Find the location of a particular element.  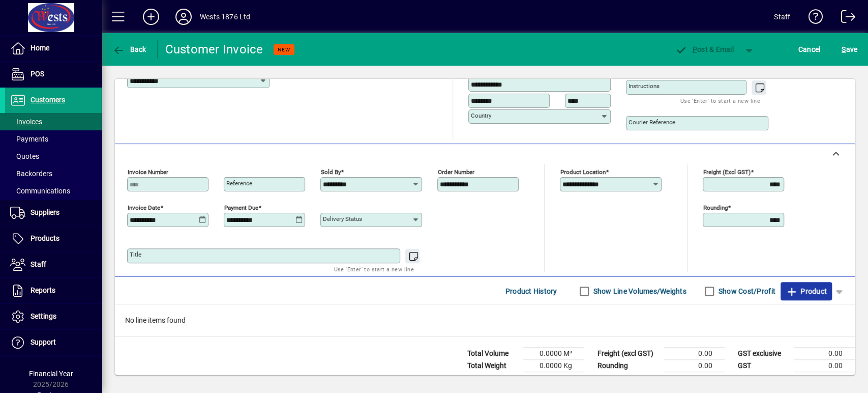

mat-label: Sold by is located at coordinates (330, 172).